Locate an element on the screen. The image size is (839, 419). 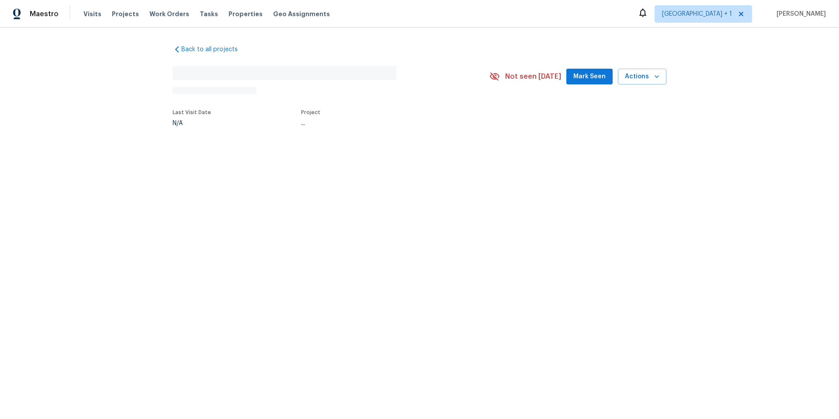
span: Last Visit Date is located at coordinates (192, 112).